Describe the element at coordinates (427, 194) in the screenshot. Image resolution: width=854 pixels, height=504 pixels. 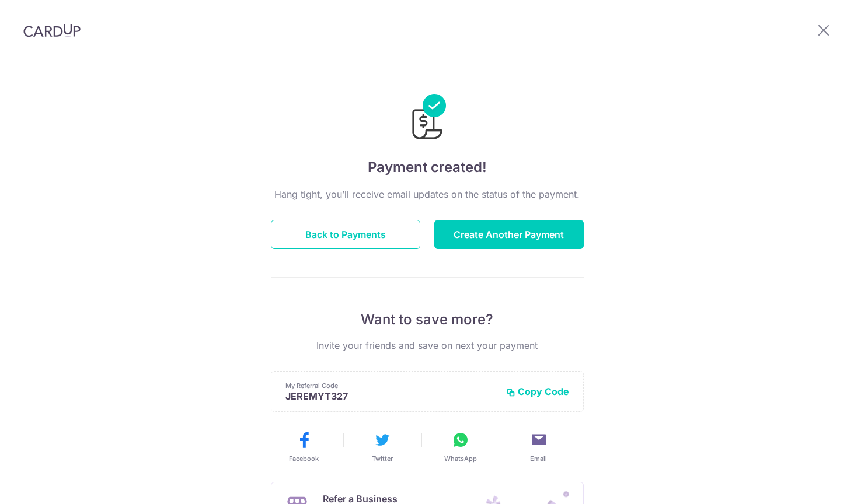
I see `p: Hang tight, you’ll receive email updates on the status of the payment.` at that location.